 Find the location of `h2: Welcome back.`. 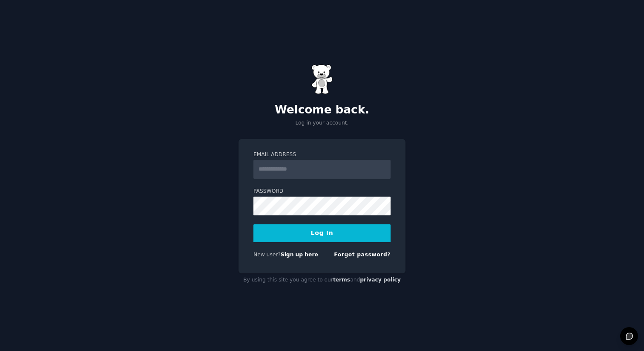

h2: Welcome back. is located at coordinates (322, 110).